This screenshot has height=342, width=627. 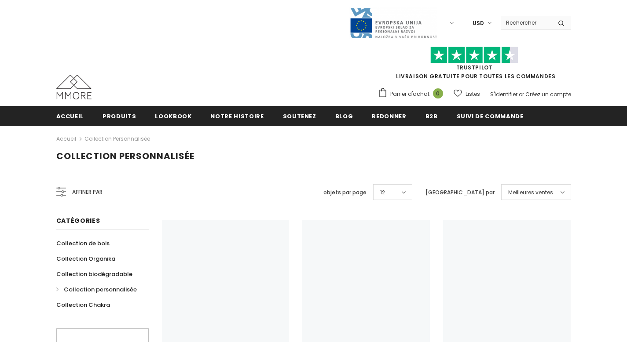 What do you see at coordinates (70, 116) in the screenshot?
I see `span: Accueil` at bounding box center [70, 116].